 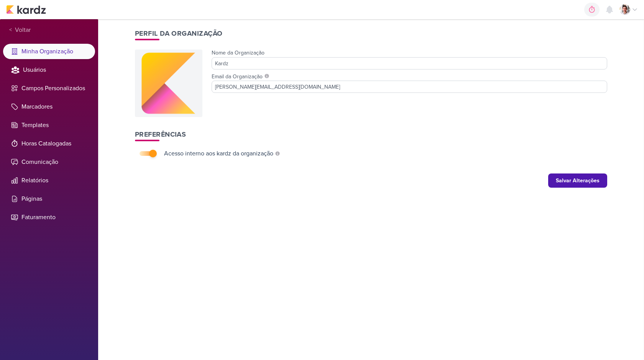 What do you see at coordinates (21, 30) in the screenshot?
I see `span: Voltar` at bounding box center [21, 30].